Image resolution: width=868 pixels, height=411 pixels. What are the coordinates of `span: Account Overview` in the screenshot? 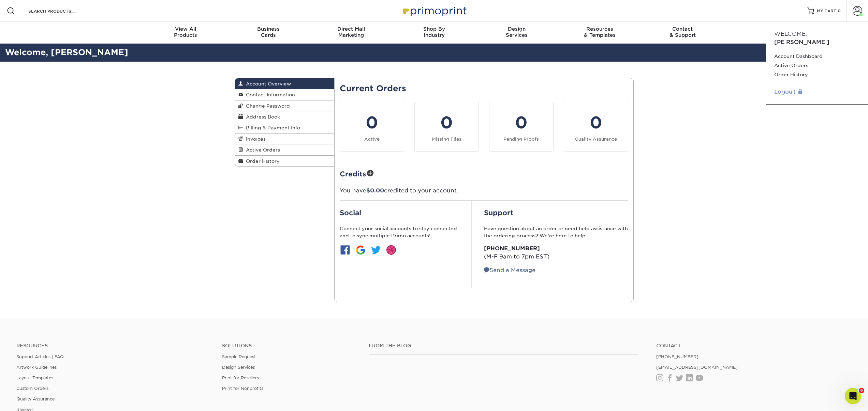 It's located at (267, 84).